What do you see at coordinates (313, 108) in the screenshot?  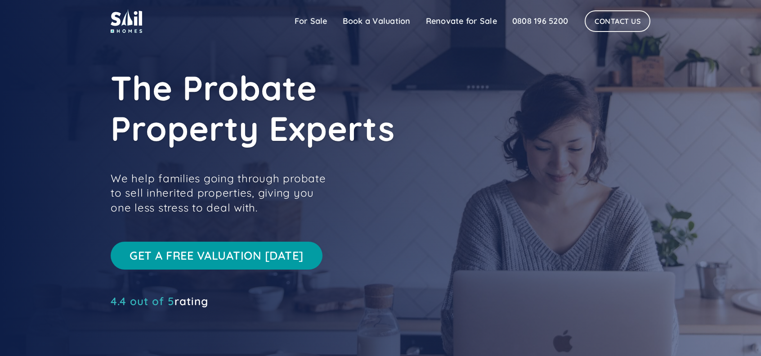 I see `h1: The Probate Property Experts` at bounding box center [313, 108].